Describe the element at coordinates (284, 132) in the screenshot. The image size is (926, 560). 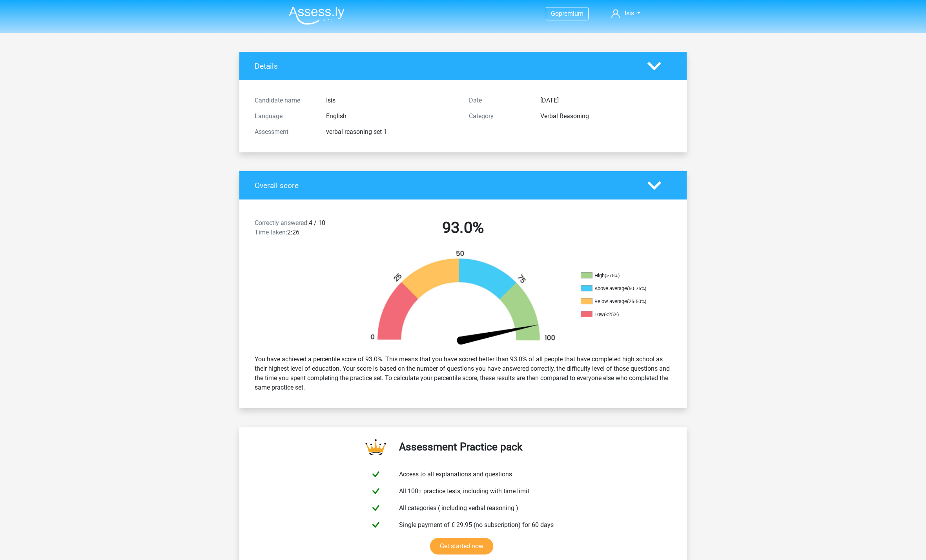
I see `div: Assessment` at that location.